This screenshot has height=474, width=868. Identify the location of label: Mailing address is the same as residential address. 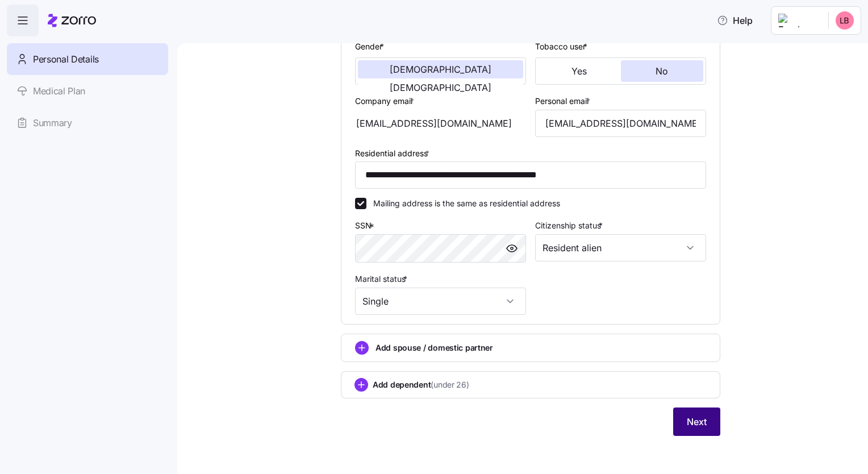
(463, 204).